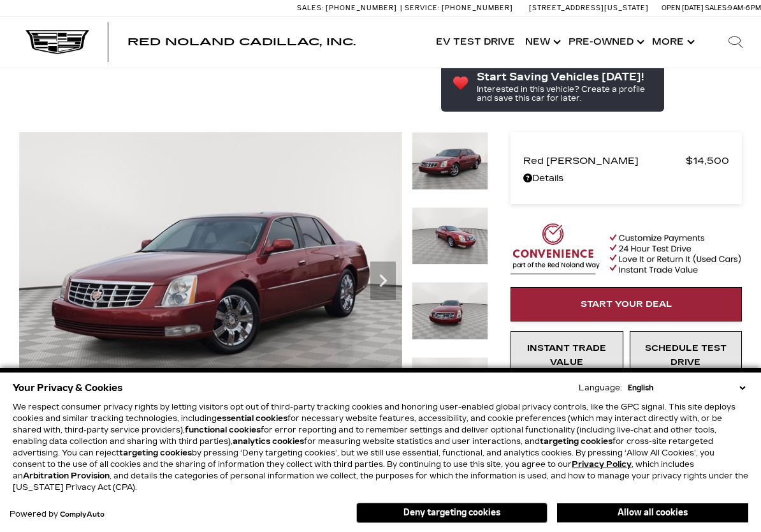 The width and height of the screenshot is (761, 532). What do you see at coordinates (602, 464) in the screenshot?
I see `a: Privacy Policy` at bounding box center [602, 464].